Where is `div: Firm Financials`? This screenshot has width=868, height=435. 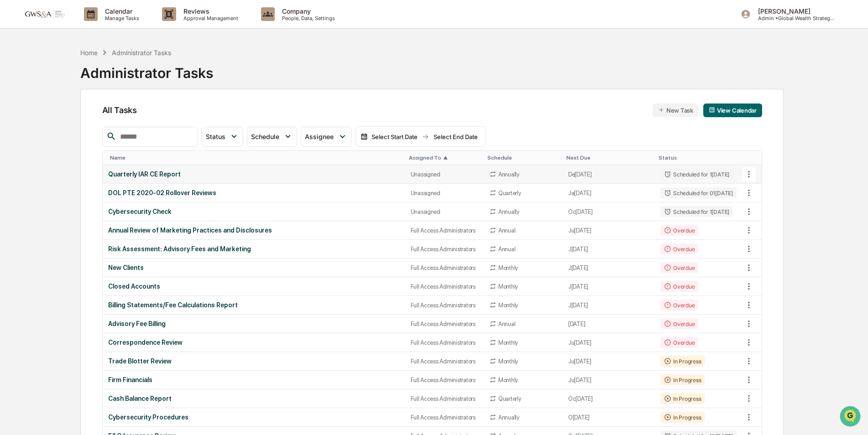
div: Firm Financials is located at coordinates (254, 380).